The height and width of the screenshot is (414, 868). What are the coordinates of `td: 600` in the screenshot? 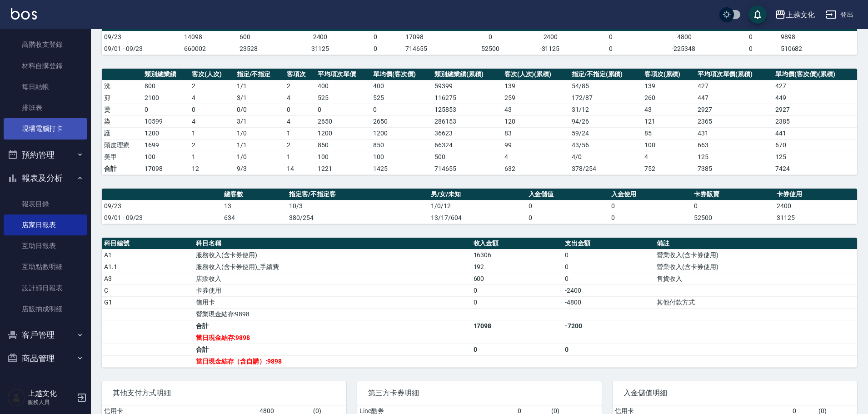 It's located at (265, 37).